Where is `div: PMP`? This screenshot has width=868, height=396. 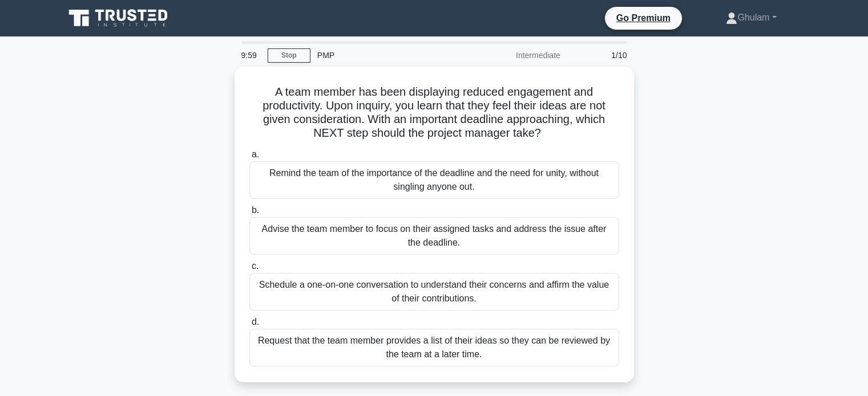
div: PMP is located at coordinates (389, 56).